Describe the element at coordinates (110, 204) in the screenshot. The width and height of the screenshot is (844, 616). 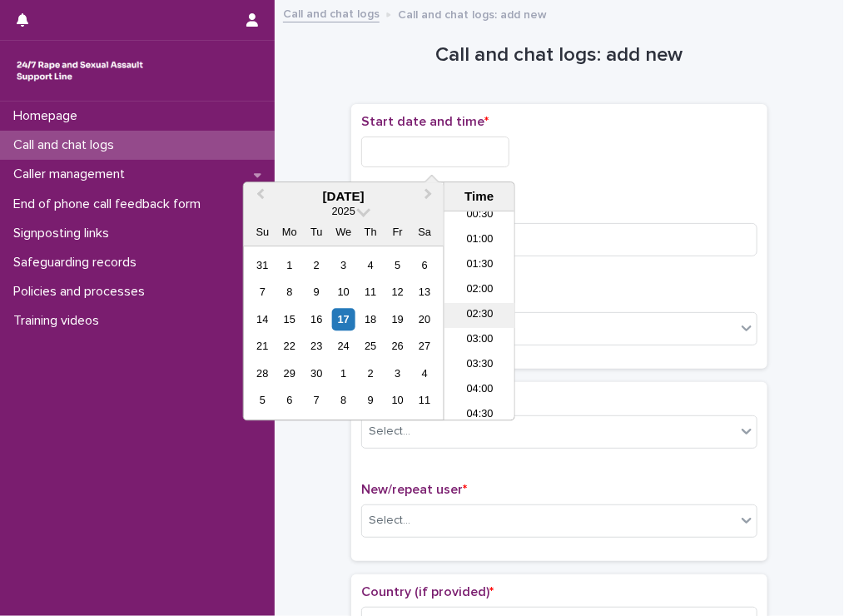
I see `p: End of phone call feedback form` at that location.